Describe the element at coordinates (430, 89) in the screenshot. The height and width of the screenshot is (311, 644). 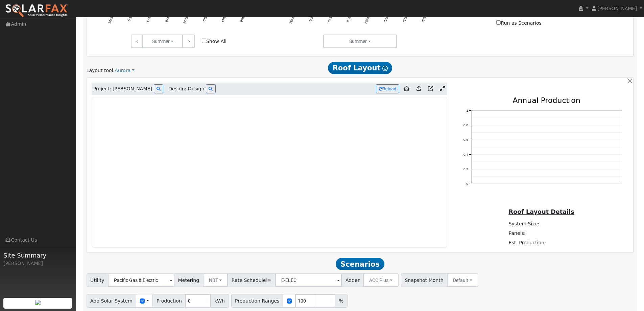
I see `a: Open in Aurora` at that location.